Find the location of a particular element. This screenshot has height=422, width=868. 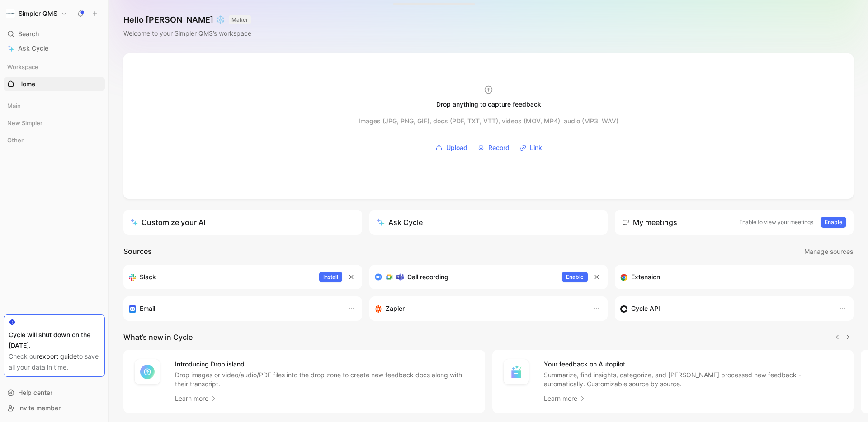

button: Ask Cycle is located at coordinates (488, 222).